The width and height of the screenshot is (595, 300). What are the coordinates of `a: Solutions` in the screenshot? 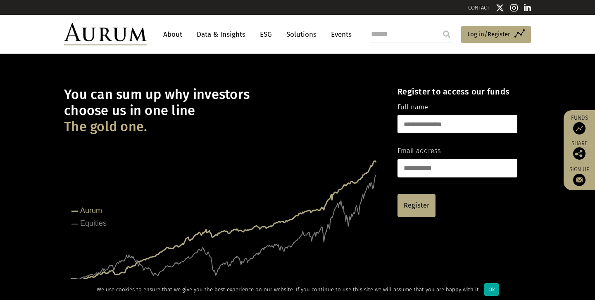 It's located at (301, 34).